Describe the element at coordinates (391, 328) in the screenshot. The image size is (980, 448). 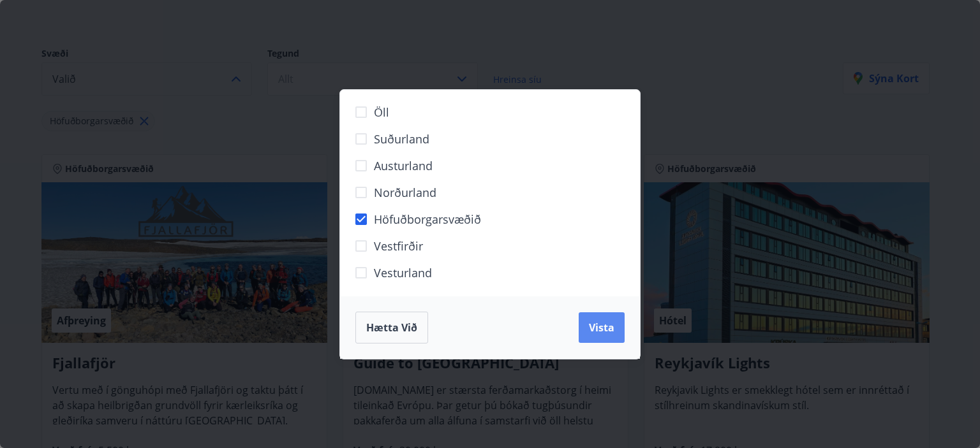
I see `button: Hætta við` at that location.